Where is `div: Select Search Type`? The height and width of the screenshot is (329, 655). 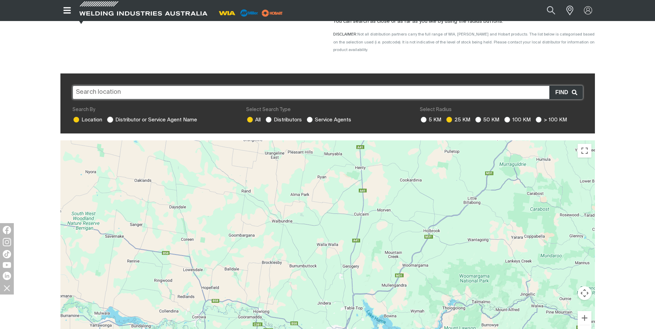 div: Select Search Type is located at coordinates (327, 110).